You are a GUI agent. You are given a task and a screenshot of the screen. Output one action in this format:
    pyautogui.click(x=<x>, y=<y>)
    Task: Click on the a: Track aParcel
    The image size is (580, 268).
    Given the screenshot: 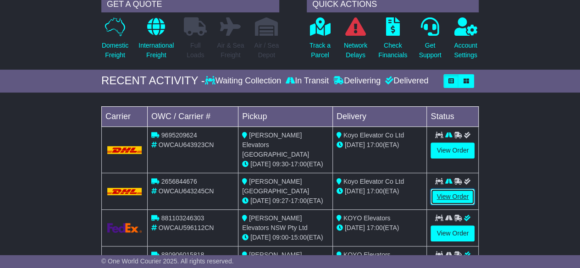 What is the action you would take?
    pyautogui.click(x=320, y=41)
    